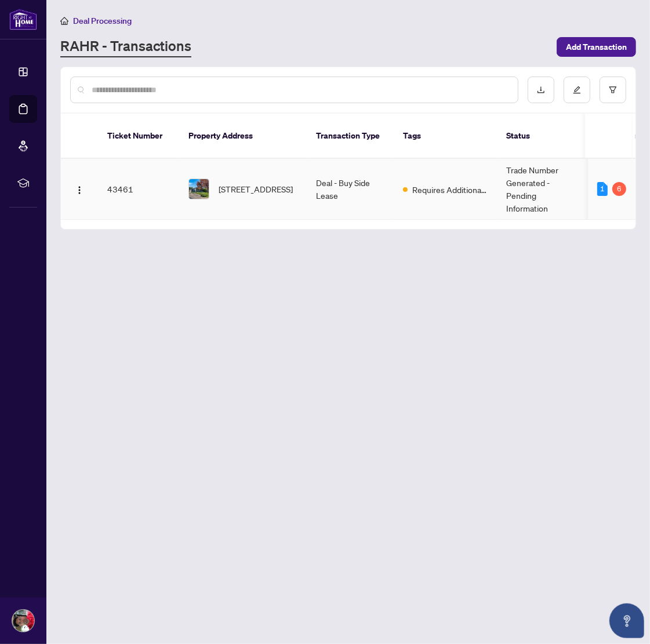 This screenshot has height=644, width=650. What do you see at coordinates (627, 621) in the screenshot?
I see `button: Open asap` at bounding box center [627, 621].